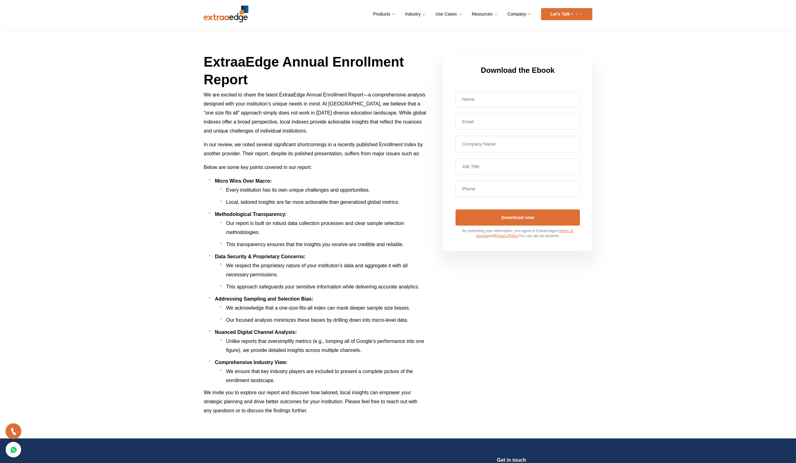  What do you see at coordinates (251, 362) in the screenshot?
I see `strong: Comprehensive Industry View:` at bounding box center [251, 362].